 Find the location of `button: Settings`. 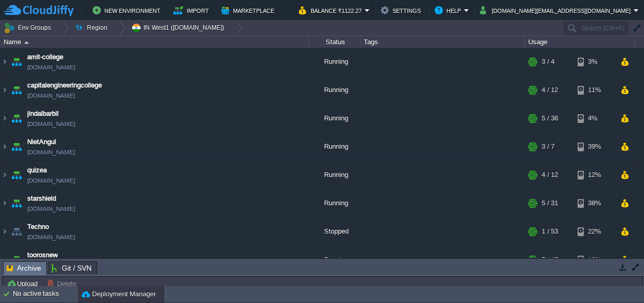

button: Settings is located at coordinates (402, 10).